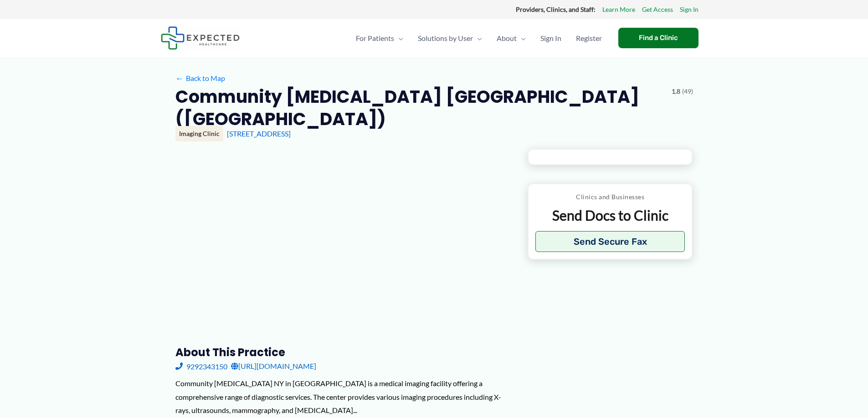 The width and height of the screenshot is (868, 418). I want to click on nav: Primary Site Navigation, so click(479, 38).